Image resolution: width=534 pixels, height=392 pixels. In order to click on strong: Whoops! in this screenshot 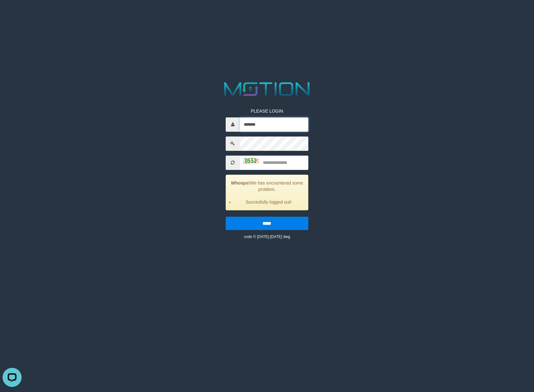, I will do `click(240, 183)`.